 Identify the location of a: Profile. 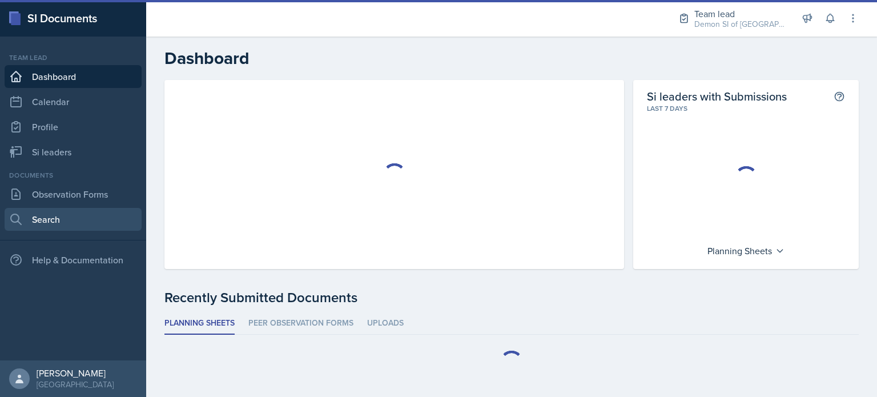
(73, 127).